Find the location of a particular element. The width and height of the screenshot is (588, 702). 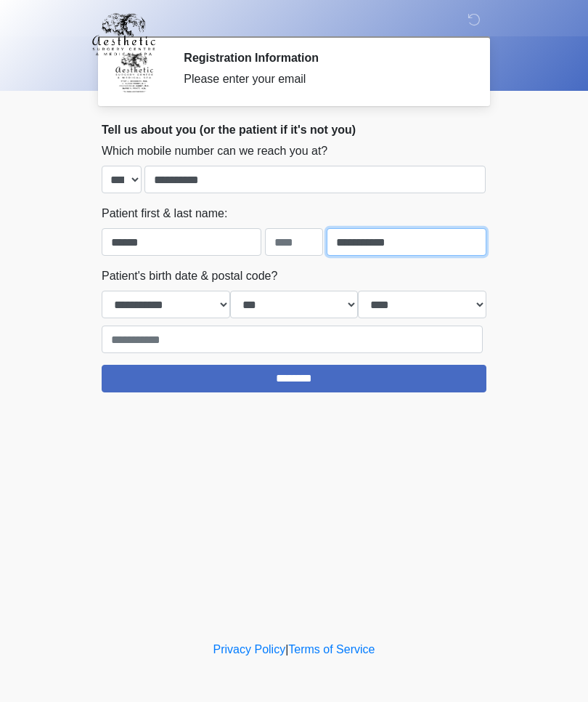

img: Agent Avatar is located at coordinates (134, 73).